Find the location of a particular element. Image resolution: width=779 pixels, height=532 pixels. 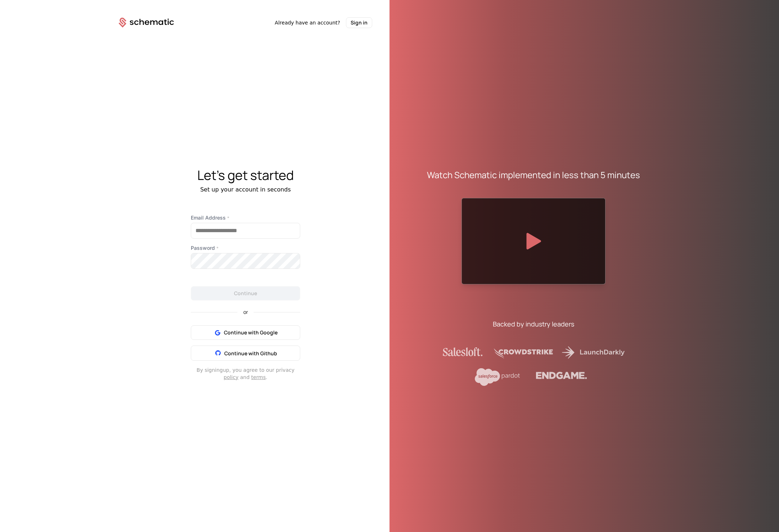

div: Set up your account in seconds is located at coordinates (246, 189).